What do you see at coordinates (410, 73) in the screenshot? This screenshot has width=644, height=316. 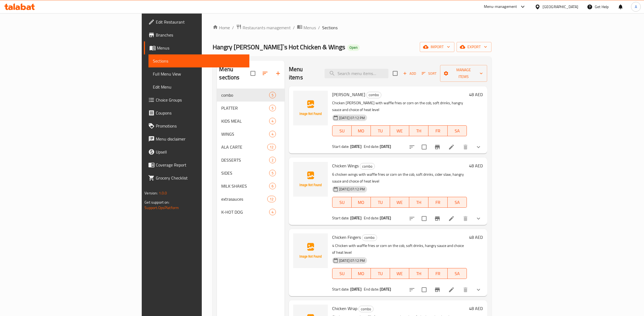 I see `span: Add` at bounding box center [410, 73].